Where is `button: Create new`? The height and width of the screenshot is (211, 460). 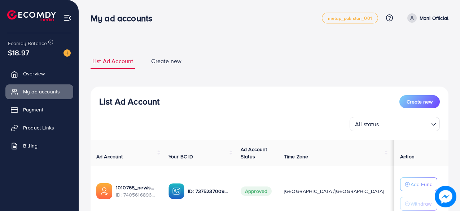 button: Create new is located at coordinates (420, 102).